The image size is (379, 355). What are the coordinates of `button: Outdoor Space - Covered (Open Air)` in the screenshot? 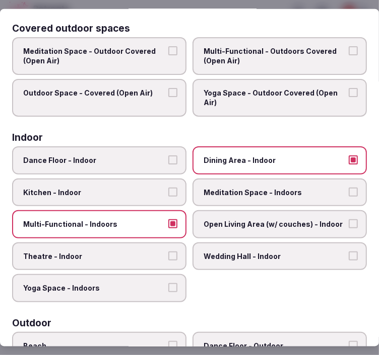 It's located at (173, 92).